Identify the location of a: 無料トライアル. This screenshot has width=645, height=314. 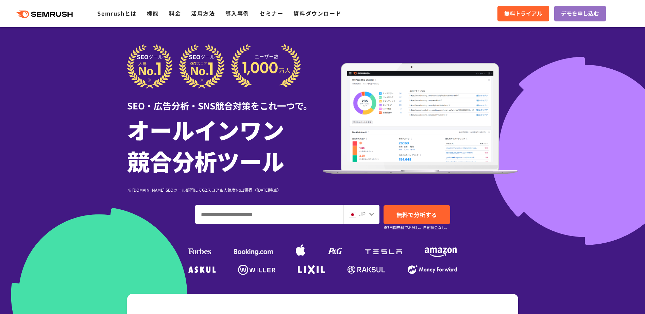
(523, 14).